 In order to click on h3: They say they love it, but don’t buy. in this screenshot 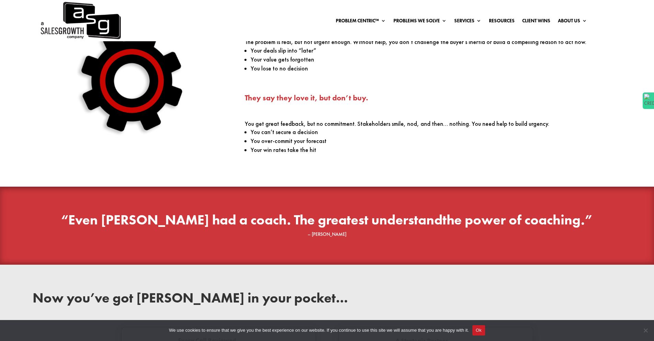, I will do `click(424, 100)`.